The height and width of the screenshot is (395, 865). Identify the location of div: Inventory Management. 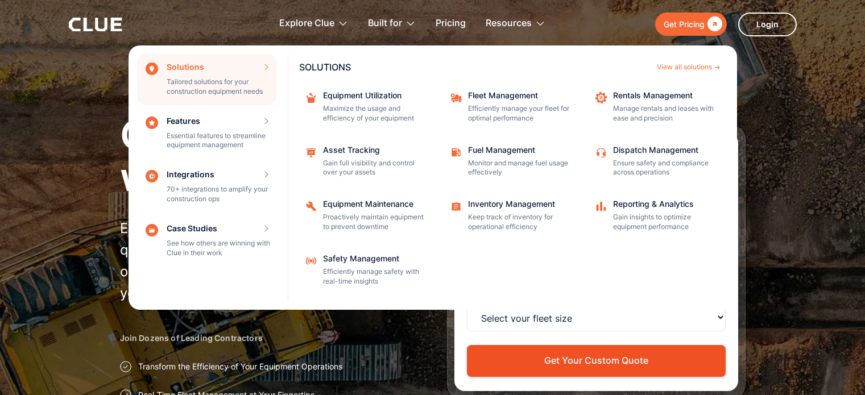
(519, 204).